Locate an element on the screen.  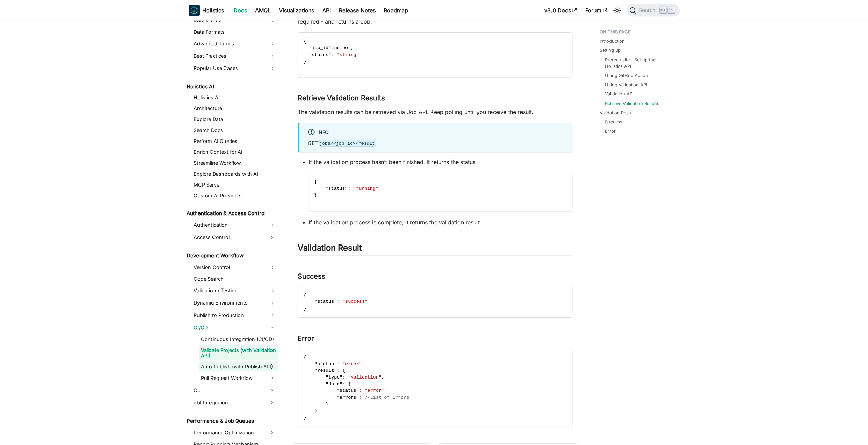
a: Continuous Integration (CI/CD) is located at coordinates (239, 339).